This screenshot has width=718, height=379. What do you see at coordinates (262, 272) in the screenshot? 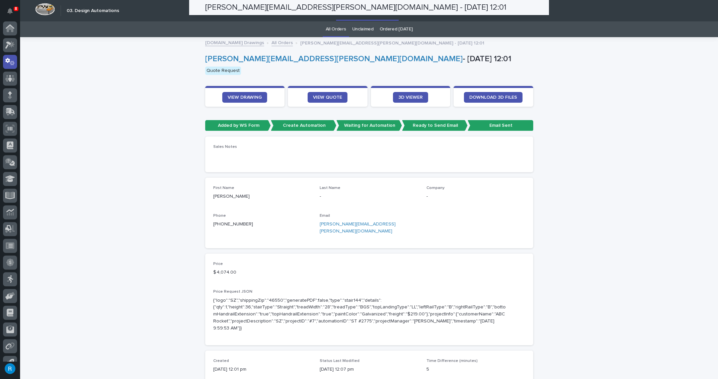
I see `p: $ 4,074.00` at bounding box center [262, 272].